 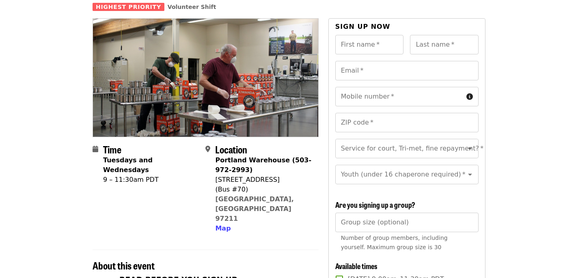 I want to click on input: Last name, so click(x=444, y=45).